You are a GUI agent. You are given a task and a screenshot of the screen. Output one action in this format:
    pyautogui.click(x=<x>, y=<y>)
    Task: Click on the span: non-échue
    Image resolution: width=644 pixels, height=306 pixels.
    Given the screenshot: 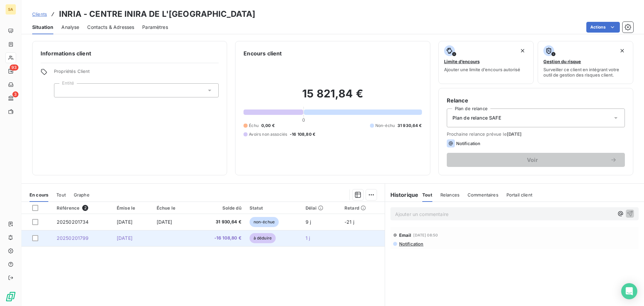 What is the action you would take?
    pyautogui.click(x=264, y=222)
    